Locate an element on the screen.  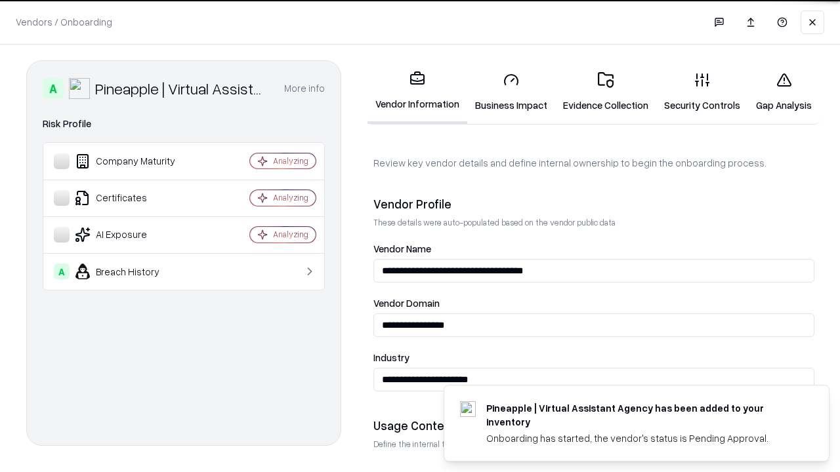
div: Pineapple | Virtual Assistant Agency has been added to your inventory is located at coordinates (642, 415).